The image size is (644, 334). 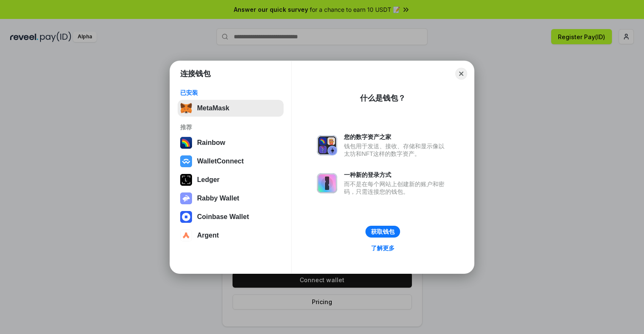 I want to click on button: Rainbow, so click(x=230, y=143).